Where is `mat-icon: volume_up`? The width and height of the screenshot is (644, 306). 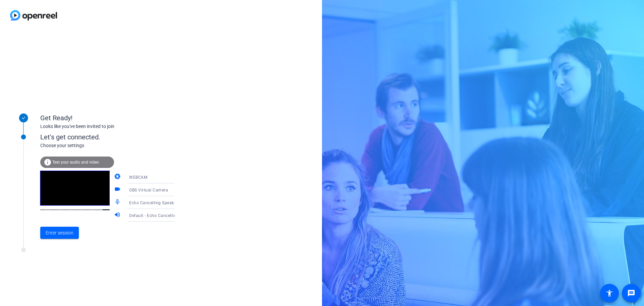
mat-icon: volume_up is located at coordinates (118, 215).